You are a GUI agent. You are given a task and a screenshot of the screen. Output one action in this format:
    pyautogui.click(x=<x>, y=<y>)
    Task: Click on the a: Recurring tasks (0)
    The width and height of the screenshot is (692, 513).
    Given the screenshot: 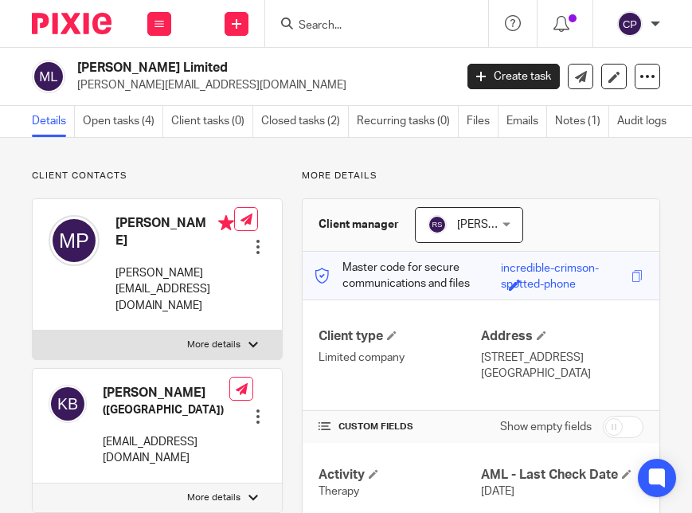 What is the action you would take?
    pyautogui.click(x=408, y=121)
    